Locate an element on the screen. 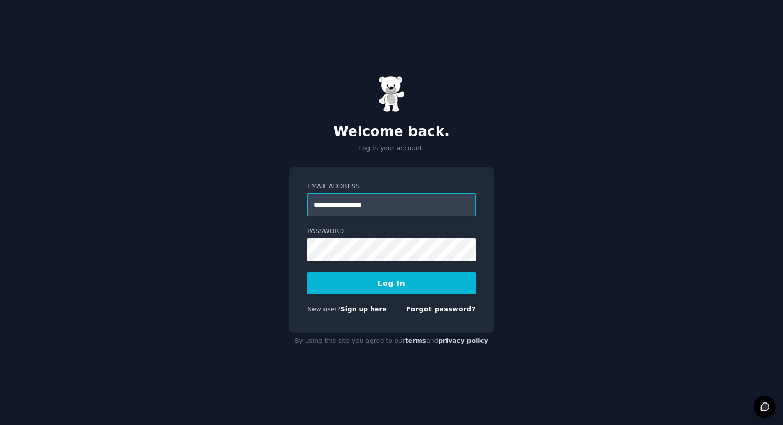 The height and width of the screenshot is (425, 783). a: privacy policy is located at coordinates (463, 341).